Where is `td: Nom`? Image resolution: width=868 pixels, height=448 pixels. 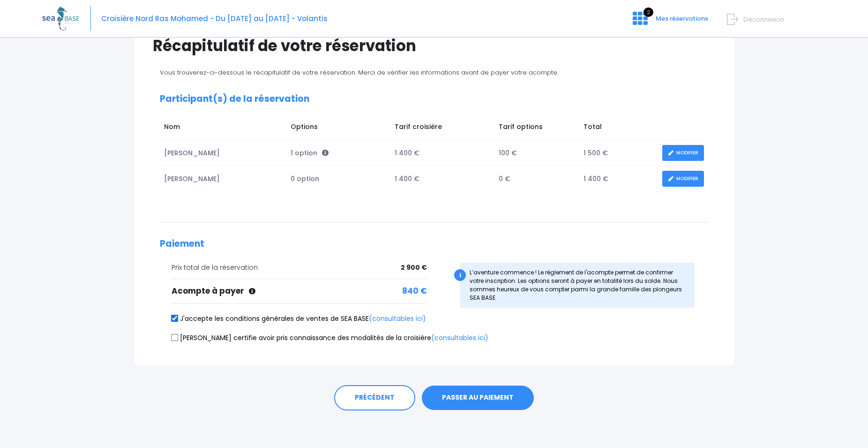 td: Nom is located at coordinates (223, 129).